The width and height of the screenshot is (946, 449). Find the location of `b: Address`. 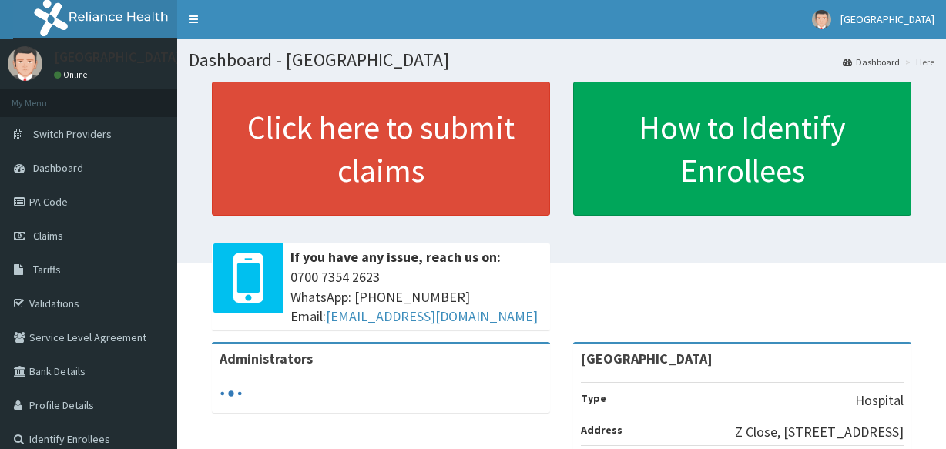

b: Address is located at coordinates (602, 430).